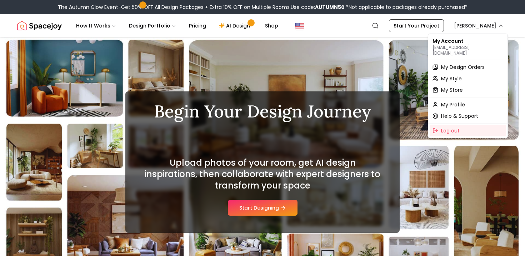 The width and height of the screenshot is (525, 256). I want to click on div: My Account, so click(468, 47).